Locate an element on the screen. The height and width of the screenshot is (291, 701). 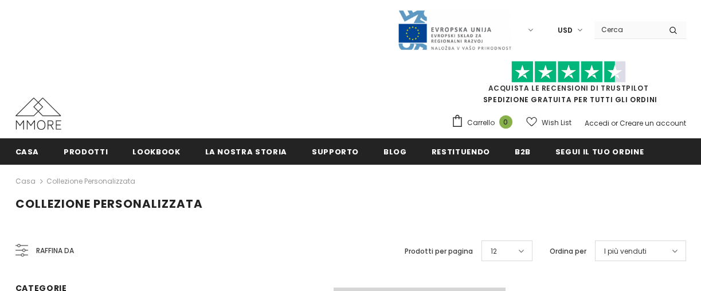
span: 0 is located at coordinates (506, 122).